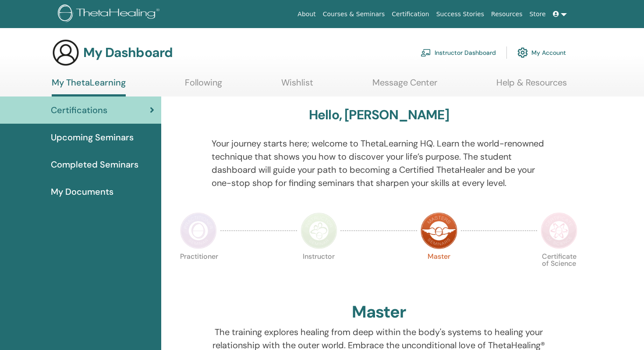  Describe the element at coordinates (522, 52) in the screenshot. I see `img: cog.svg` at that location.